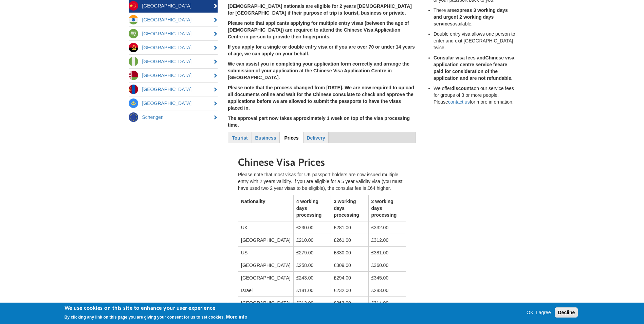  Describe the element at coordinates (265, 137) in the screenshot. I see `a: Business` at that location.